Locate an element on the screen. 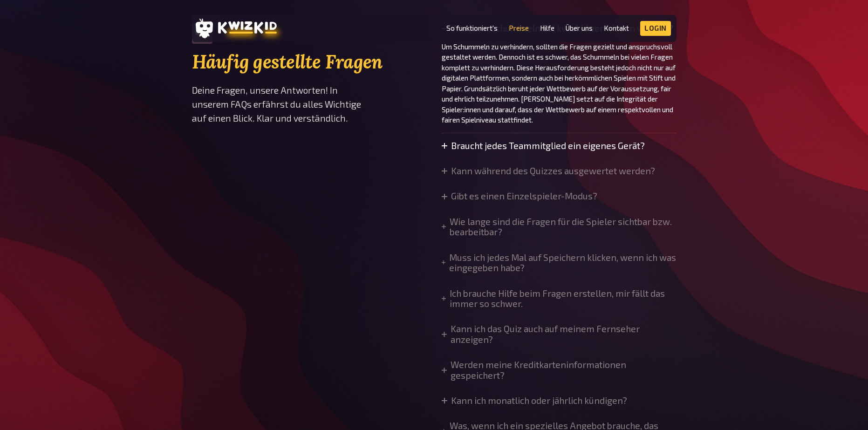  a: So funktioniert's is located at coordinates (472, 28).